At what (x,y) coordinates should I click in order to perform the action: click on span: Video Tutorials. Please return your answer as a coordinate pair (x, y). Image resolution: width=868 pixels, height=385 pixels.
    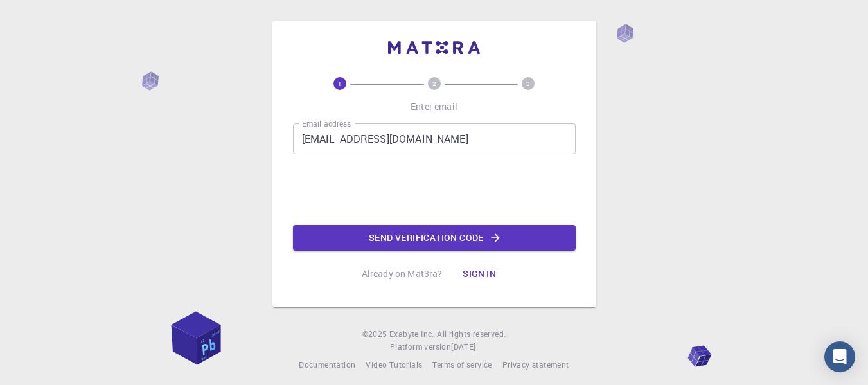
    Looking at the image, I should click on (394, 365).